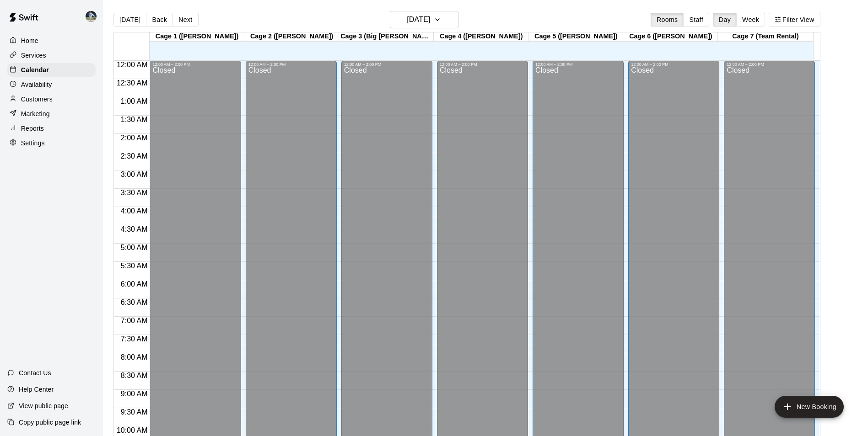  Describe the element at coordinates (51, 85) in the screenshot. I see `a: Availability` at that location.